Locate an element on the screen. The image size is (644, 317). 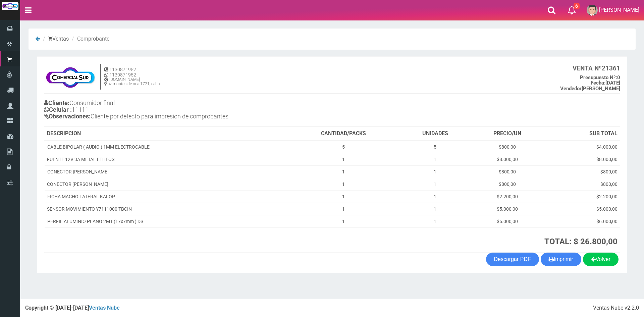
h4: Consumidor final 11111 Cliente por defecto para impresion de comprobantes is located at coordinates (188, 110).